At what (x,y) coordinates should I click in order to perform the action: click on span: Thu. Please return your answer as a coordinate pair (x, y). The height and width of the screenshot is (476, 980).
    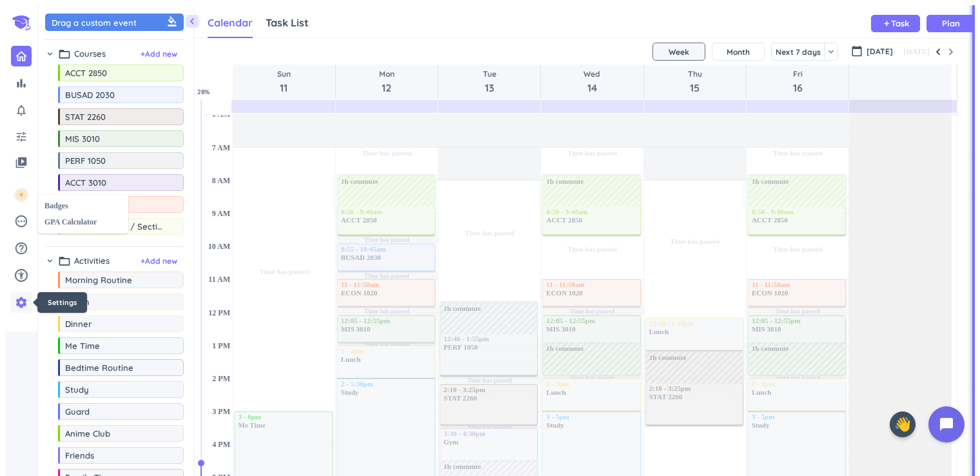
    Looking at the image, I should click on (695, 74).